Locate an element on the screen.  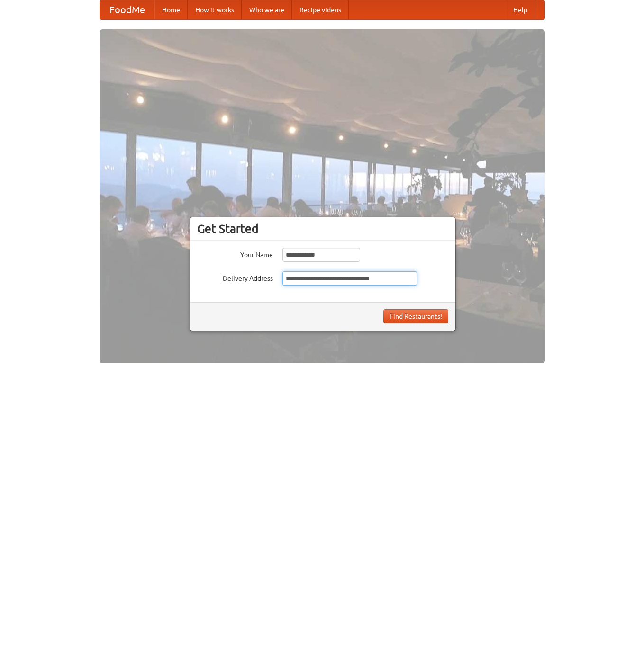
button: Find Restaurants! is located at coordinates (415, 316).